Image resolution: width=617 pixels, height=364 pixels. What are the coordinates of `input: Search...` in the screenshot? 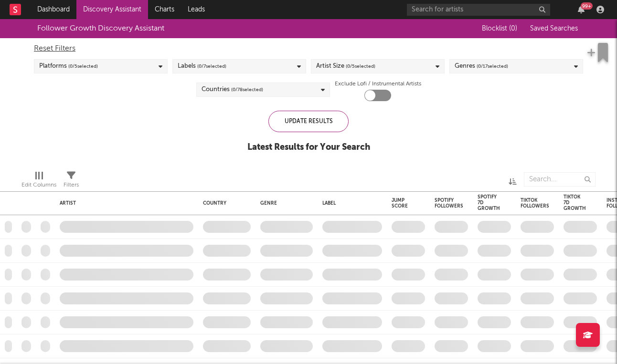 It's located at (560, 179).